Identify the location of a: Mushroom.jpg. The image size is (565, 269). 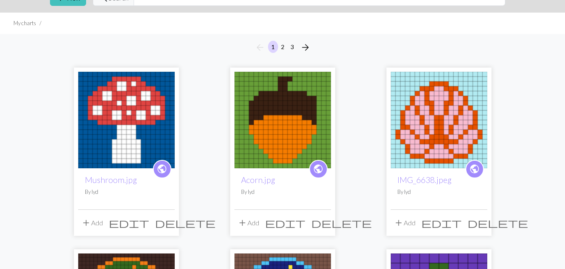
(111, 180).